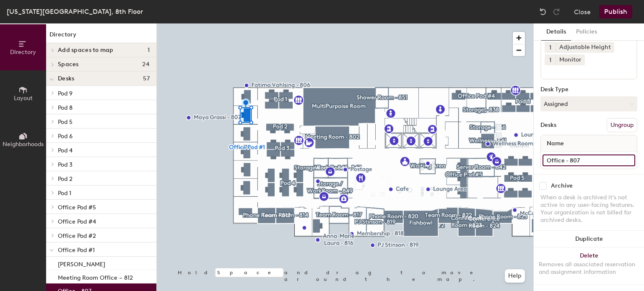  Describe the element at coordinates (587, 32) in the screenshot. I see `button: Policies` at that location.